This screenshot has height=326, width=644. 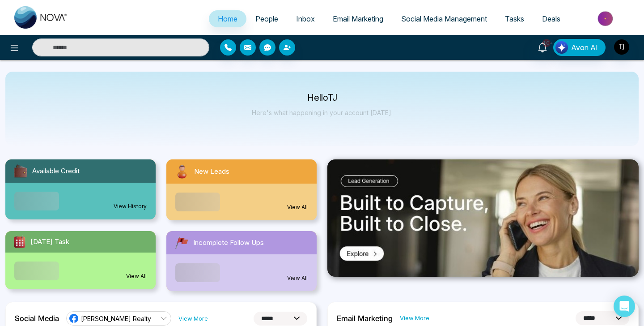 What do you see at coordinates (229, 243) in the screenshot?
I see `span: Incomplete Follow Ups` at bounding box center [229, 243].